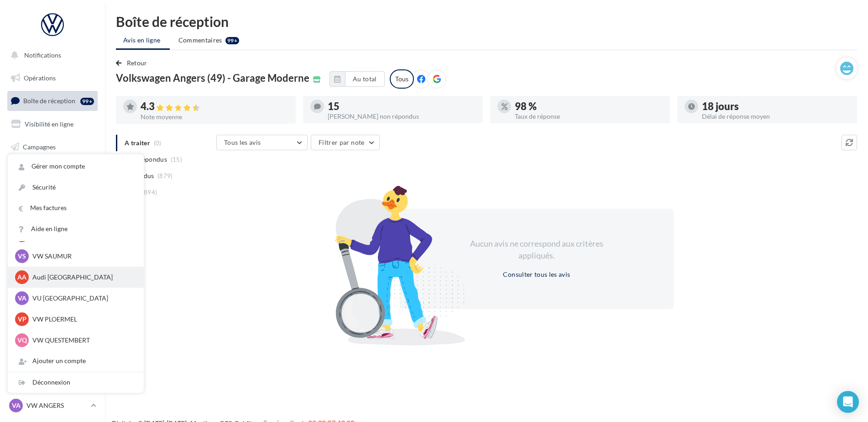 This screenshot has height=422, width=868. What do you see at coordinates (53, 241) in the screenshot?
I see `a: PLV et print personnalisable` at bounding box center [53, 241].